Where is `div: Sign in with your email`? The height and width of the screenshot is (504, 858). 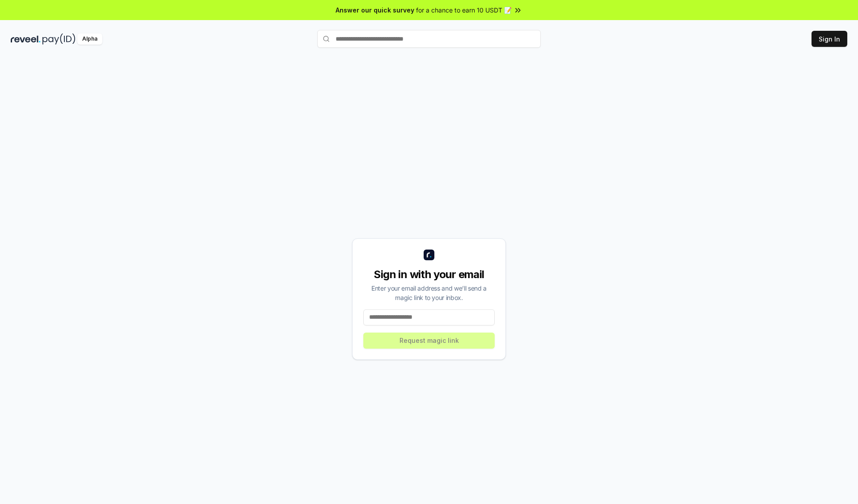 div: Sign in with your email is located at coordinates (429, 275).